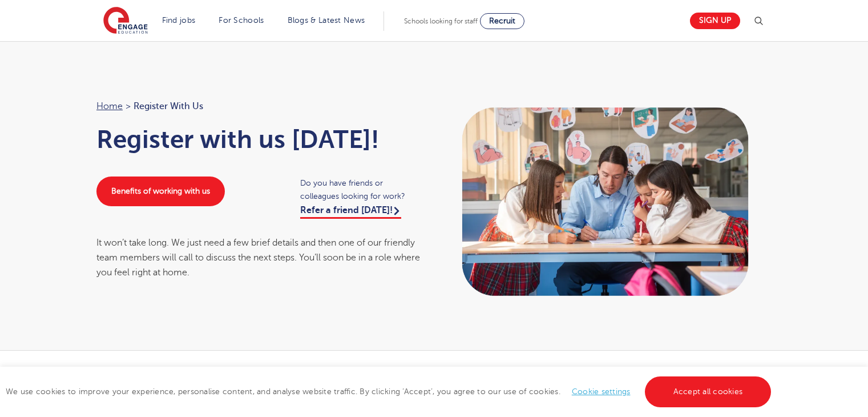 Image resolution: width=868 pixels, height=417 pixels. What do you see at coordinates (708, 392) in the screenshot?
I see `a: Accept all cookies` at bounding box center [708, 392].